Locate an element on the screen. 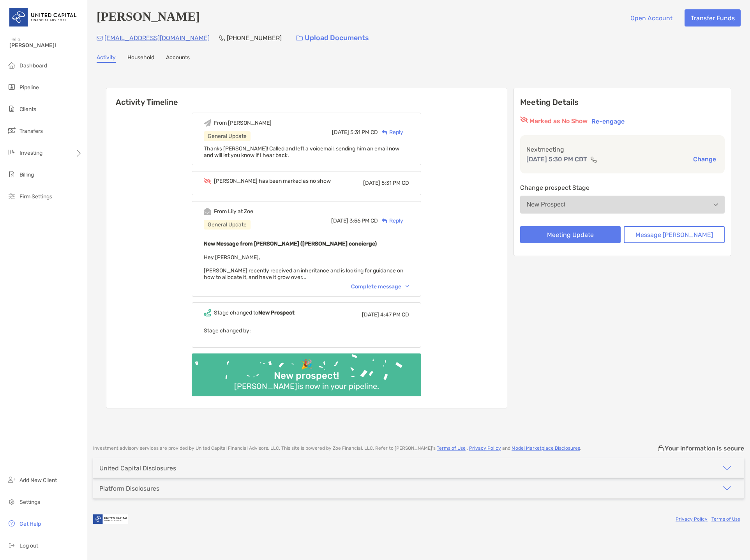  div: Complete message is located at coordinates (380, 286).